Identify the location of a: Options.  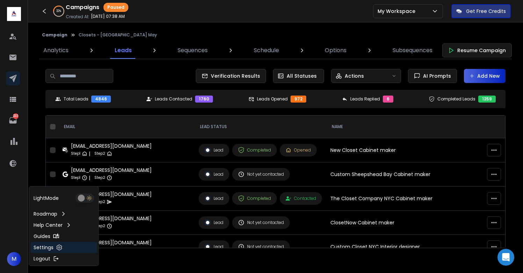
(335, 50).